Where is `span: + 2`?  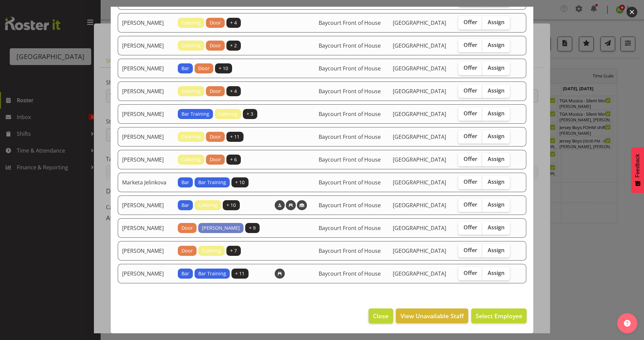
span: + 2 is located at coordinates (233, 46).